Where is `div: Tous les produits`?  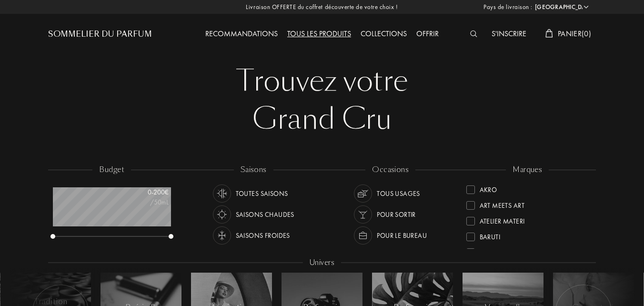 div: Tous les produits is located at coordinates (319, 34).